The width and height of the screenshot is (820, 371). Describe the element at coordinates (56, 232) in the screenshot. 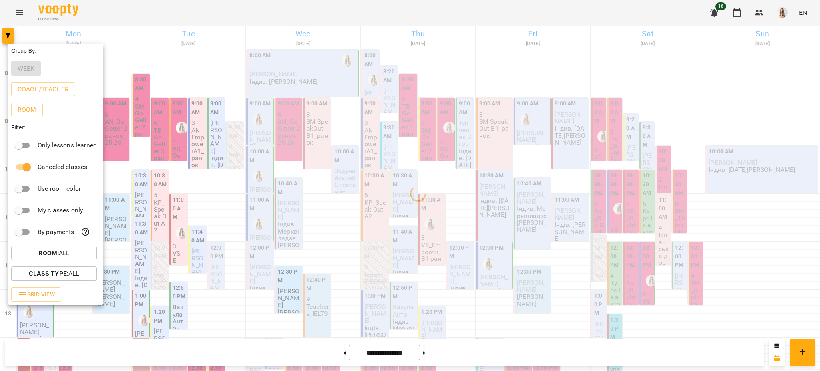

I see `p: By payments` at that location.